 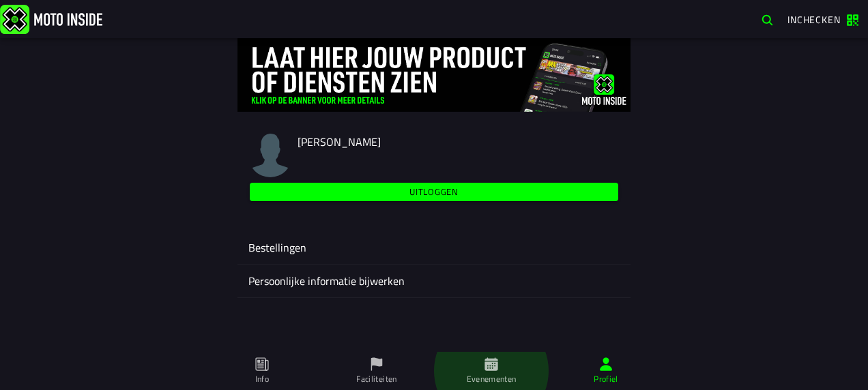 I want to click on ion-label: Faciliteiten, so click(x=376, y=379).